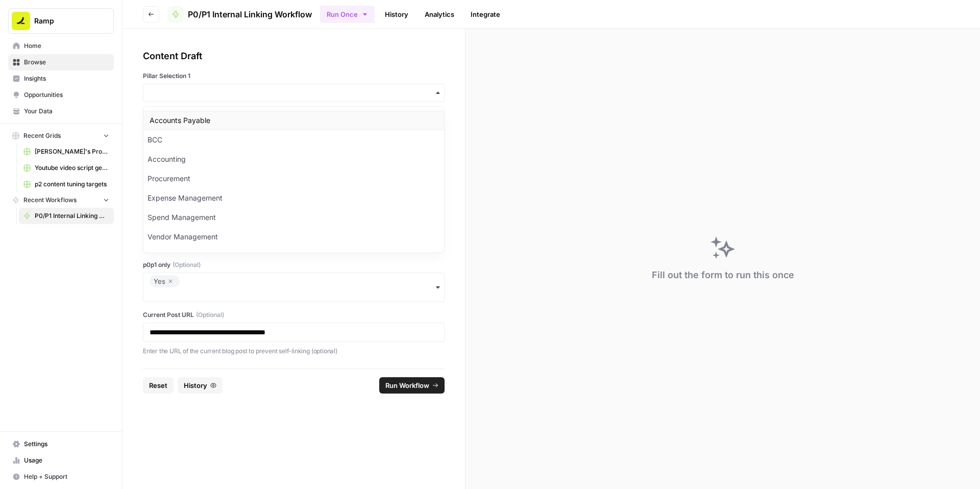 The image size is (980, 489). What do you see at coordinates (50, 200) in the screenshot?
I see `span: Recent Workflows` at bounding box center [50, 200].